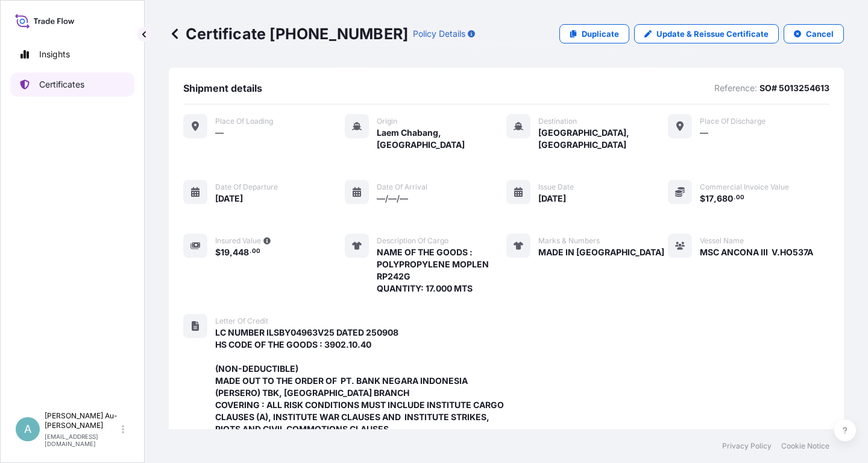 This screenshot has height=463, width=868. What do you see at coordinates (27, 429) in the screenshot?
I see `span: A` at bounding box center [27, 429].